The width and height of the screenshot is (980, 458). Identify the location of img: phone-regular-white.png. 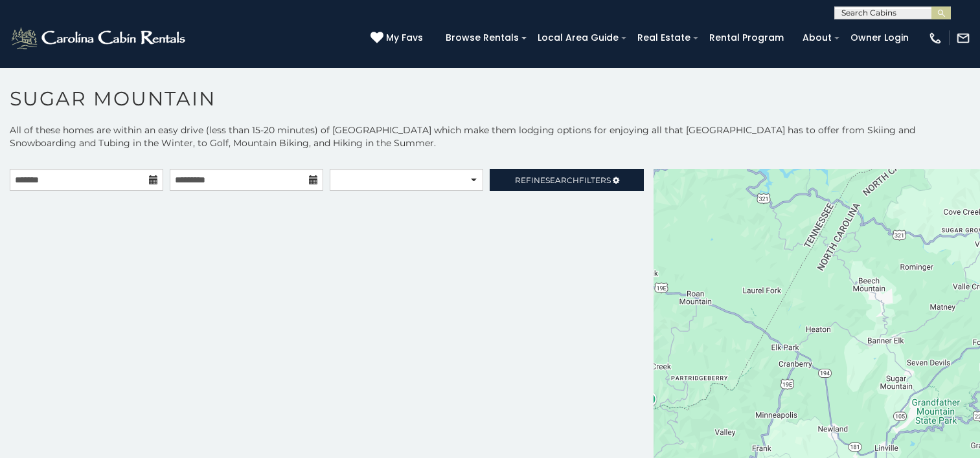
(935, 38).